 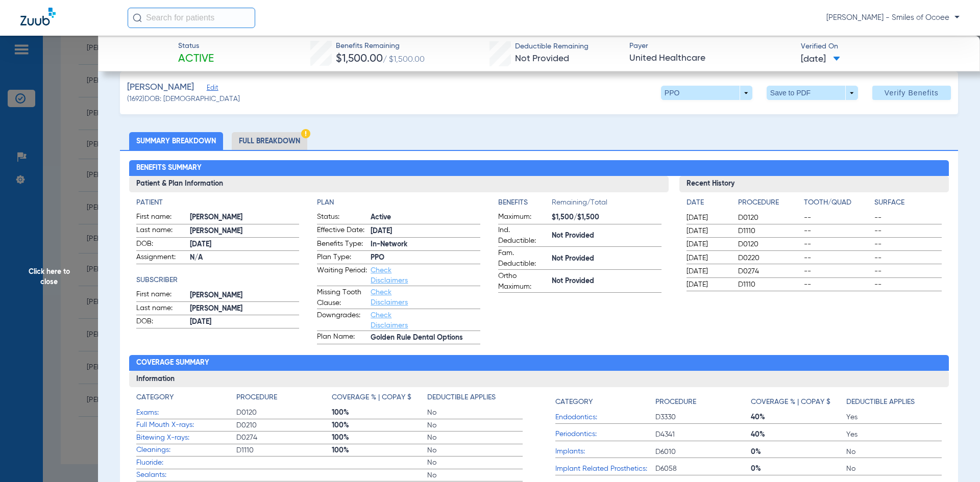 I want to click on h4: Benefits, so click(x=525, y=203).